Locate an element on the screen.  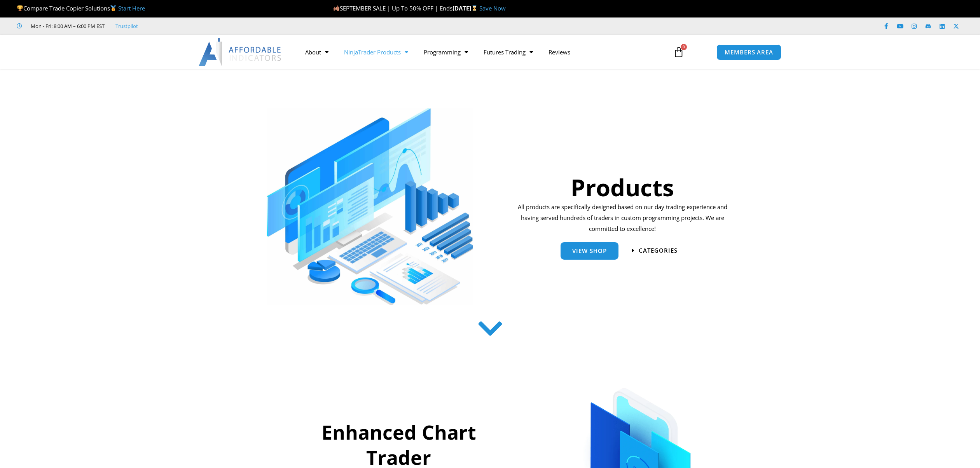
h1: Products is located at coordinates (622, 187).